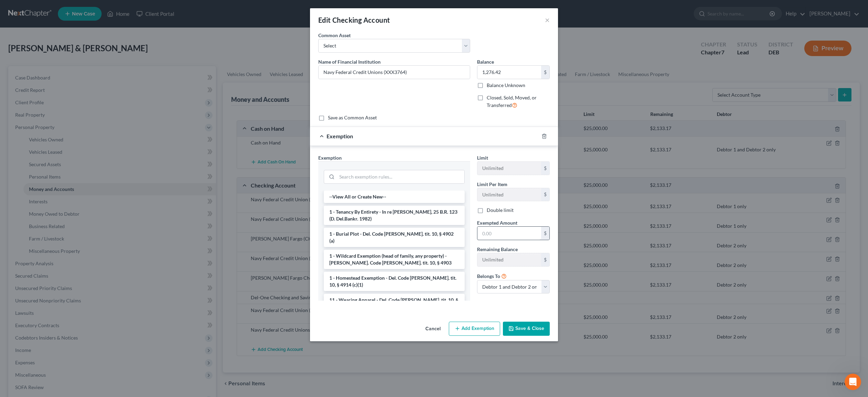  What do you see at coordinates (114, 9) in the screenshot?
I see `button: Home` at bounding box center [114, 9].